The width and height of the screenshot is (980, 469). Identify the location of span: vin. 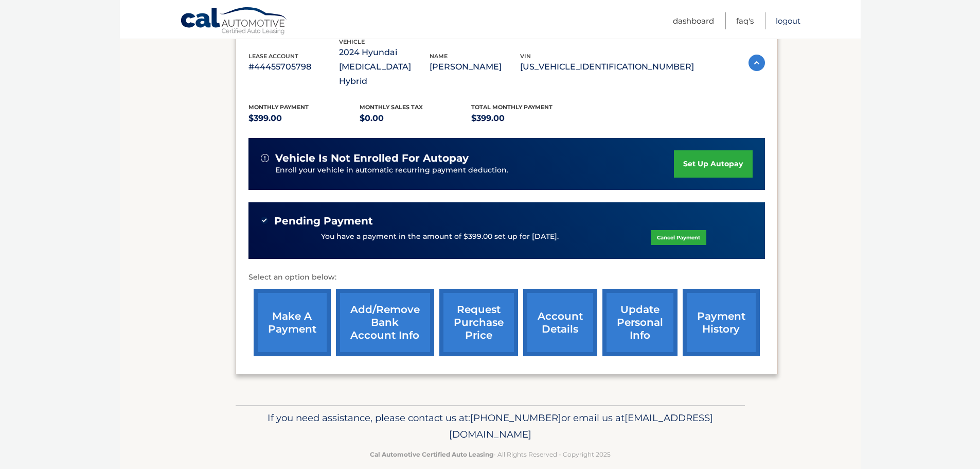
(525, 56).